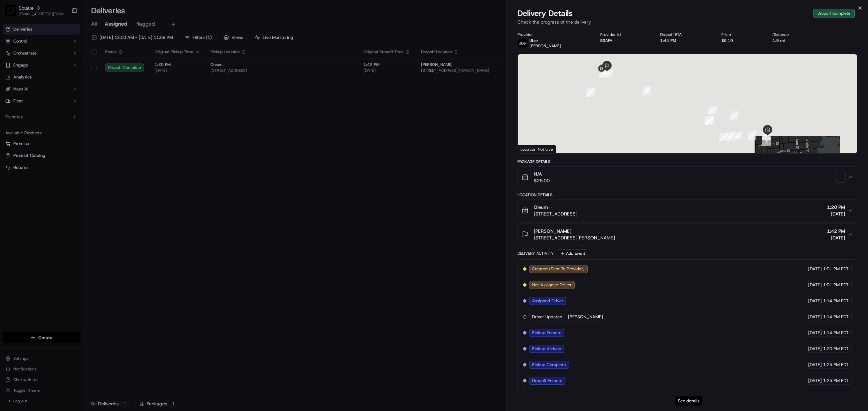 Image resolution: width=868 pixels, height=411 pixels. I want to click on div: Distance, so click(795, 35).